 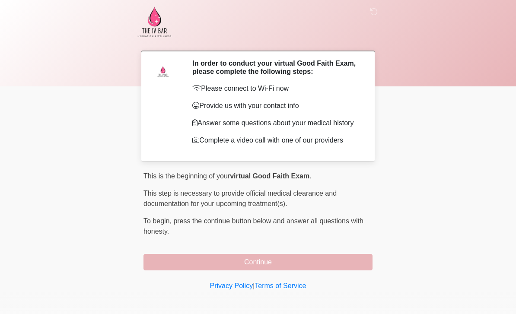 I want to click on a: Terms of Service, so click(x=280, y=286).